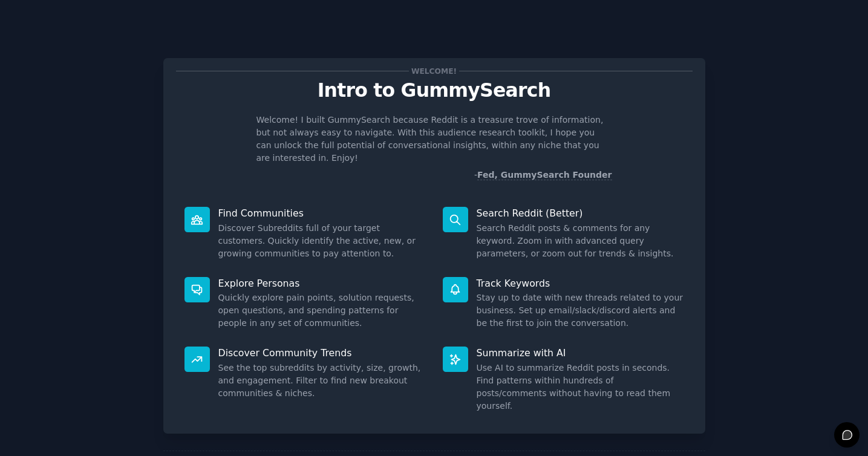 This screenshot has height=456, width=868. What do you see at coordinates (580, 240) in the screenshot?
I see `dd: Search Reddit posts & comments for any keyword. Zoom in with advanced query parameters, or zoom o...` at bounding box center [580, 240].